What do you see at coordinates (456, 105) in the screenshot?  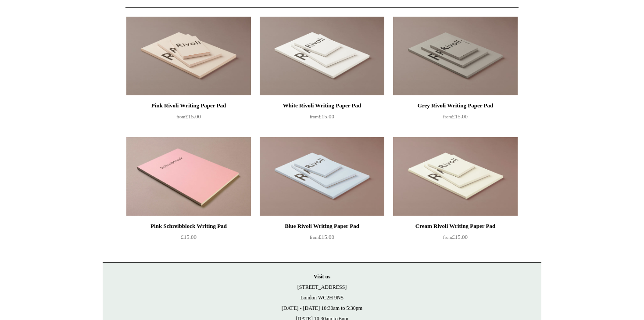 I see `div: Grey Rivoli Writing Paper Pad` at bounding box center [456, 105].